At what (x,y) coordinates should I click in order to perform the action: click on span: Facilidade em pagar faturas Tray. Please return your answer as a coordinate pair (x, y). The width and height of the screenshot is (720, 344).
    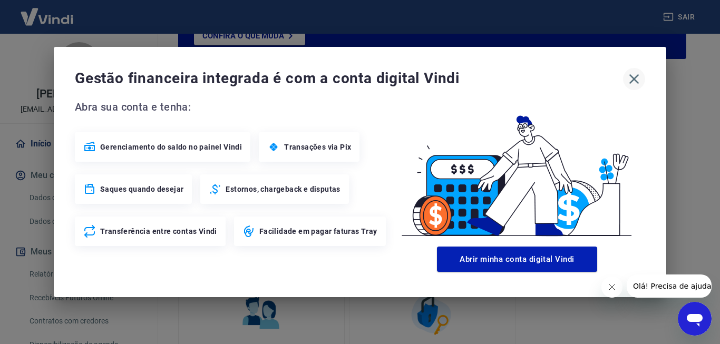
    Looking at the image, I should click on (318, 231).